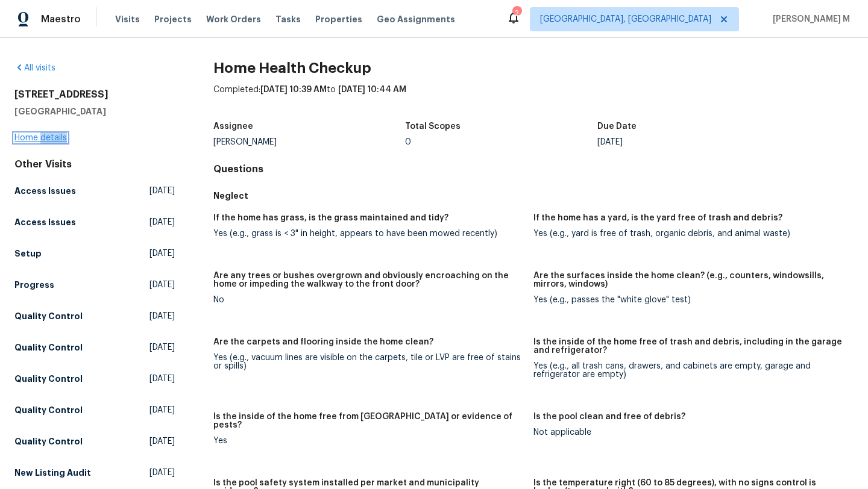 The image size is (868, 489). What do you see at coordinates (323, 342) in the screenshot?
I see `h5: Are the carpets and flooring inside the home clean?` at bounding box center [323, 342].